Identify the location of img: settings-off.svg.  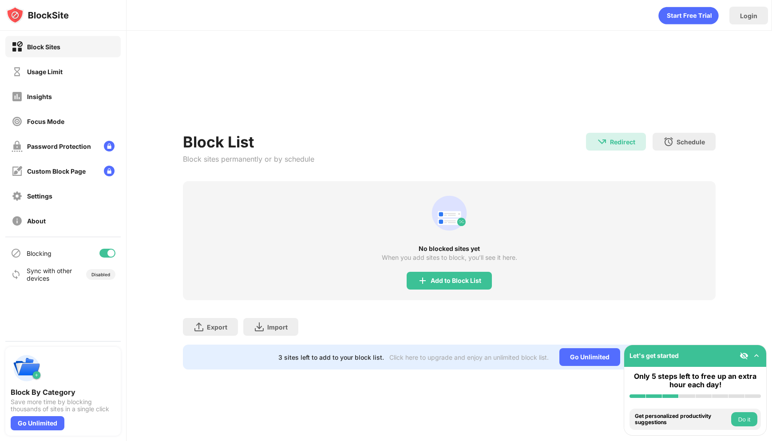
(17, 196).